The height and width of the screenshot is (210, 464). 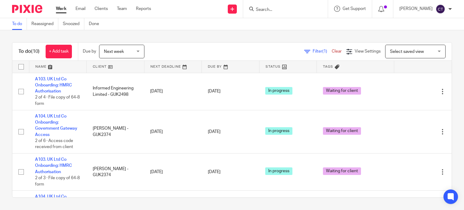 What do you see at coordinates (73, 24) in the screenshot?
I see `a: Snoozed` at bounding box center [73, 24].